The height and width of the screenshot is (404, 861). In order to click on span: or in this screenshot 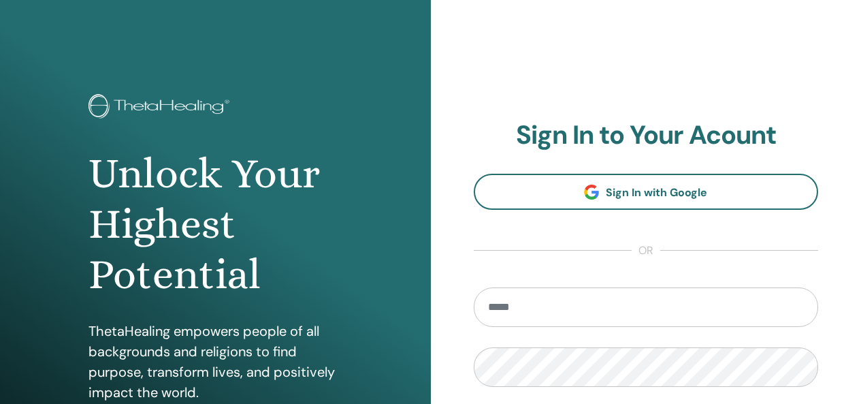, I will do `click(646, 251)`.